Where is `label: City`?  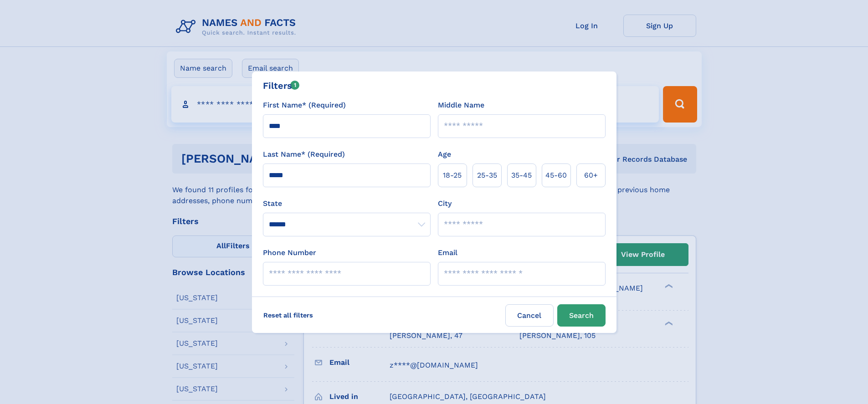
label: City is located at coordinates (445, 204).